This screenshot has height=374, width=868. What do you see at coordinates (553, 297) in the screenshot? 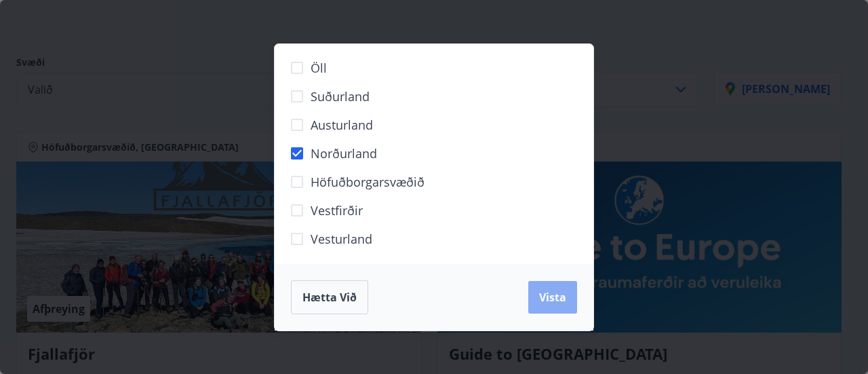
I see `button: Vista` at bounding box center [553, 297].